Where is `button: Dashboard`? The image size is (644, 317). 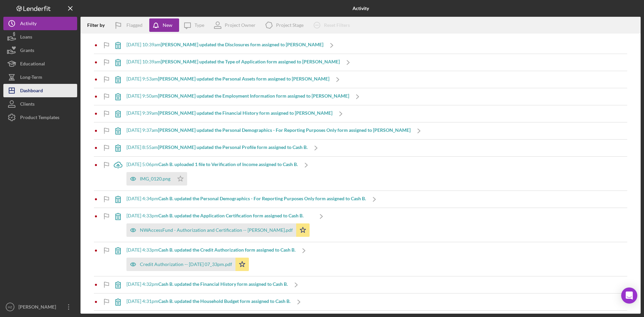 button: Dashboard is located at coordinates (40, 90).